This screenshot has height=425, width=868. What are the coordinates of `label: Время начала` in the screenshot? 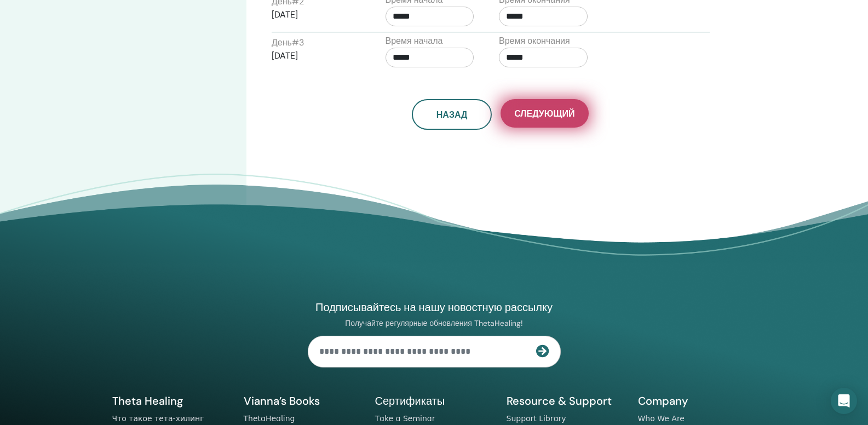 It's located at (414, 41).